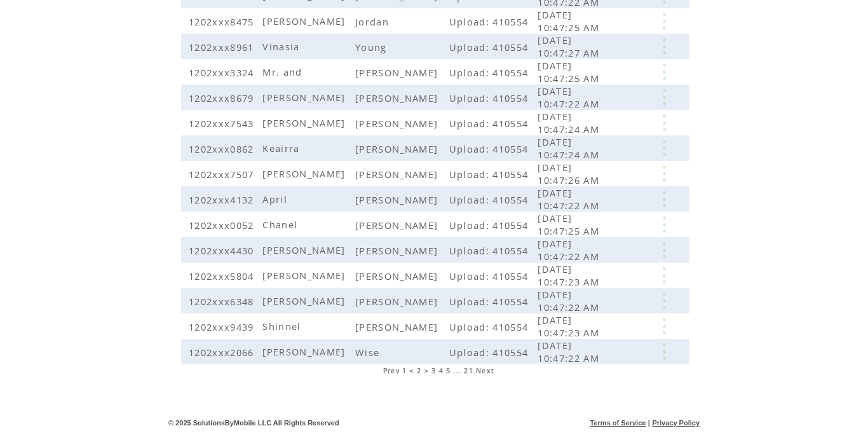 The width and height of the screenshot is (868, 433). What do you see at coordinates (372, 47) in the screenshot?
I see `span: Young` at bounding box center [372, 47].